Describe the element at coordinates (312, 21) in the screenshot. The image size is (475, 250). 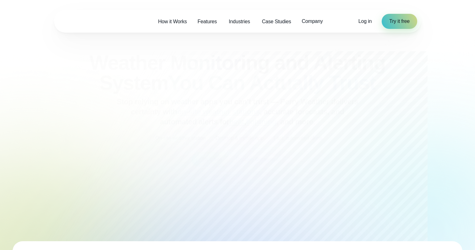
I see `span: Company` at that location.